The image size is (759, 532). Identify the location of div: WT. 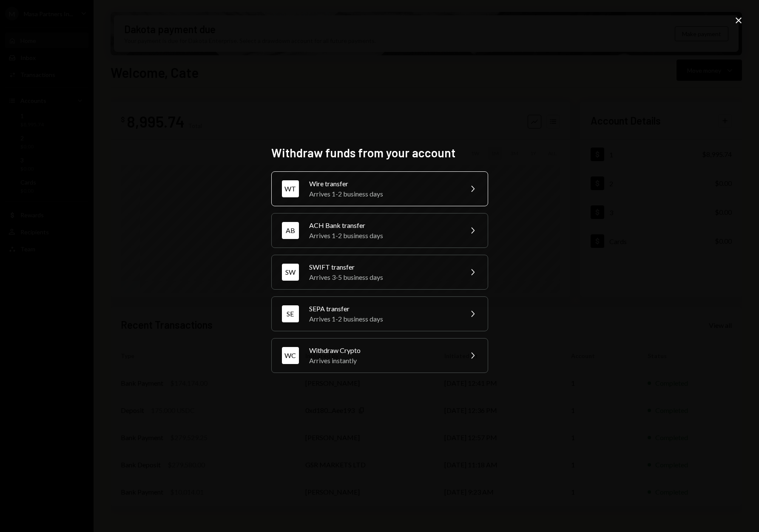
(290, 188).